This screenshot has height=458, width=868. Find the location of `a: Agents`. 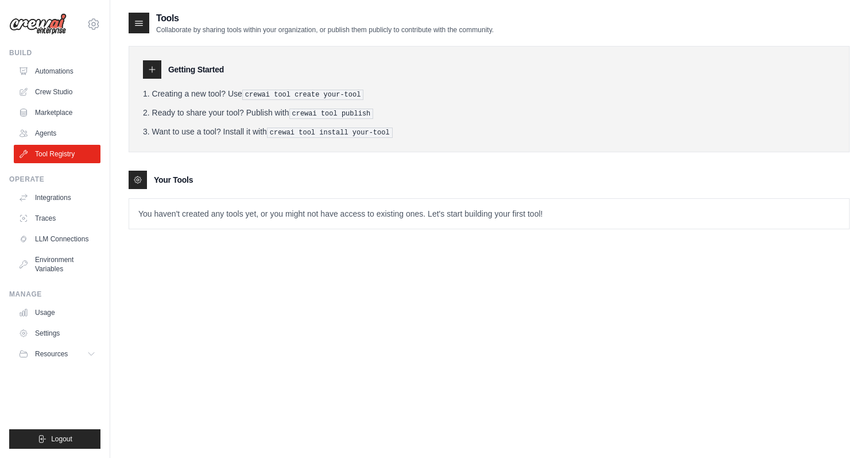

a: Agents is located at coordinates (57, 134).